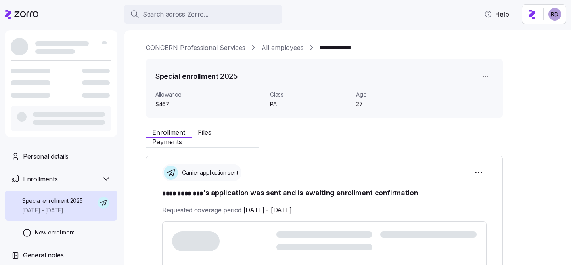 The width and height of the screenshot is (571, 265). I want to click on span: Help, so click(496, 14).